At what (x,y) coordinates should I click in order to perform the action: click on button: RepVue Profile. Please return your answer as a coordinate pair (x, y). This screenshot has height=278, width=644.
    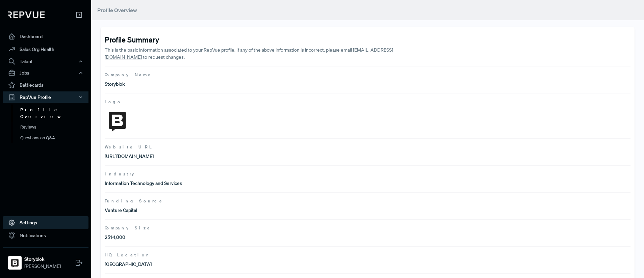
    Looking at the image, I should click on (45, 97).